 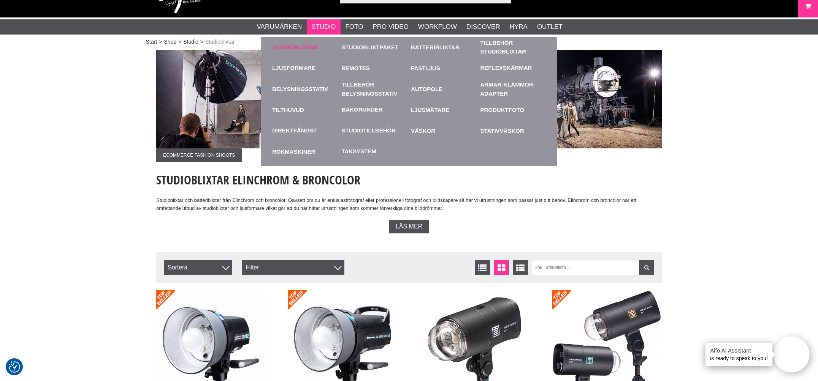 I want to click on img: Annons:017 ban-stubli017.jpg, so click(x=237, y=99).